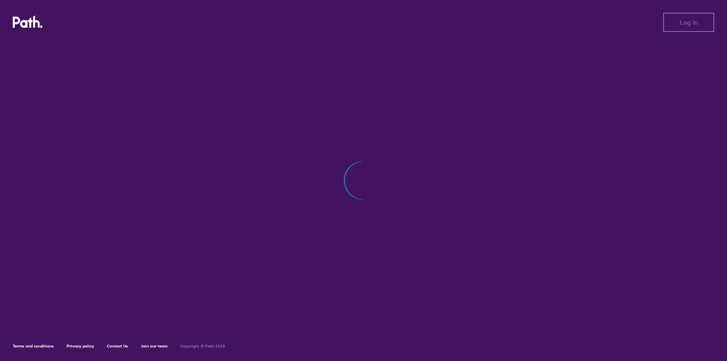  I want to click on a: Join our team, so click(154, 346).